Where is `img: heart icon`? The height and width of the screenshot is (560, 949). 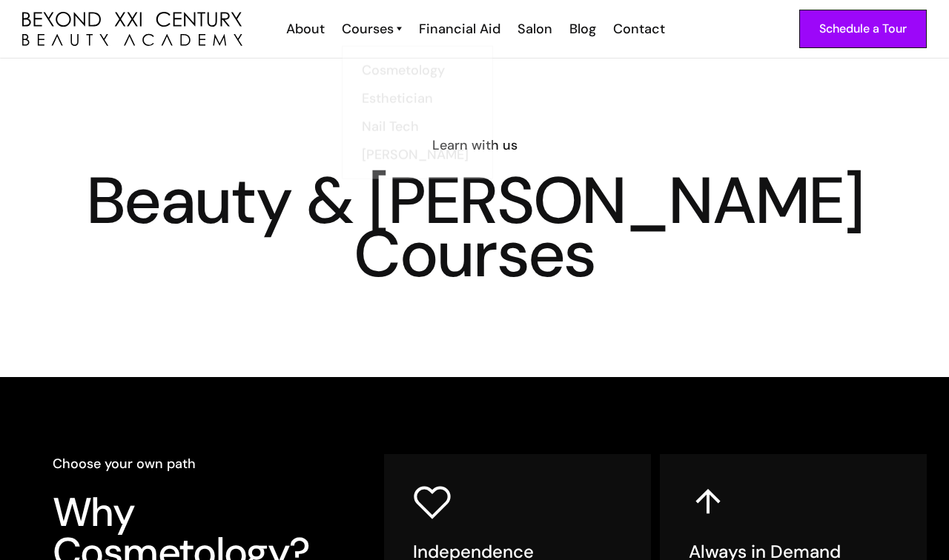 img: heart icon is located at coordinates (432, 502).